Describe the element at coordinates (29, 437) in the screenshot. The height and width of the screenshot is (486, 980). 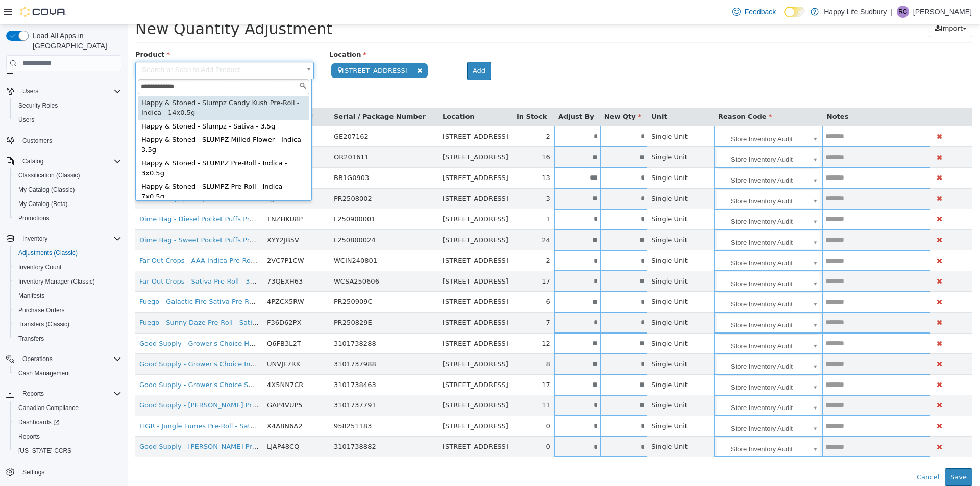
I see `a: Reports` at that location.